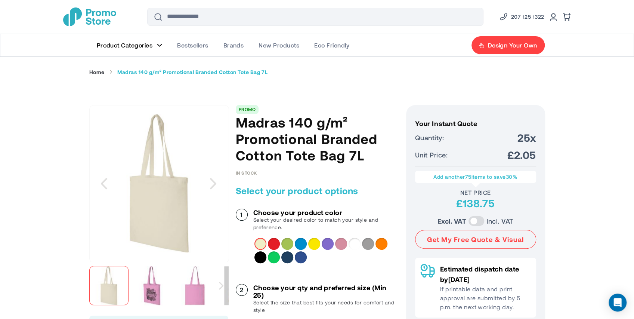 The height and width of the screenshot is (319, 634). What do you see at coordinates (527, 138) in the screenshot?
I see `span: 25x` at bounding box center [527, 138].